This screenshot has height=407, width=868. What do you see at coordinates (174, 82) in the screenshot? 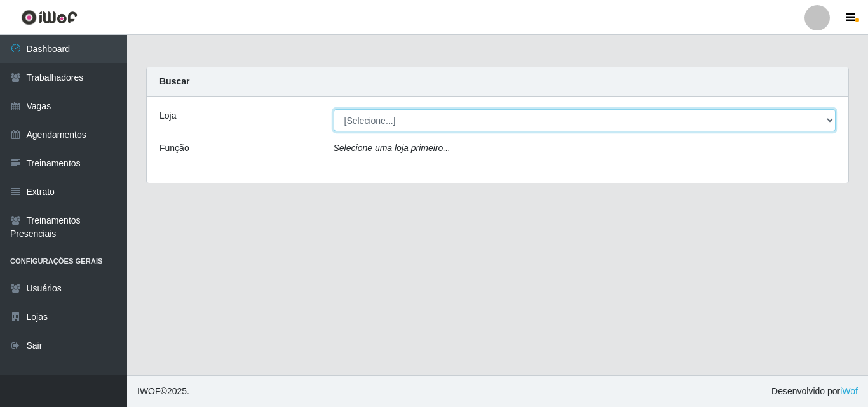
I see `strong: Buscar` at bounding box center [174, 82].